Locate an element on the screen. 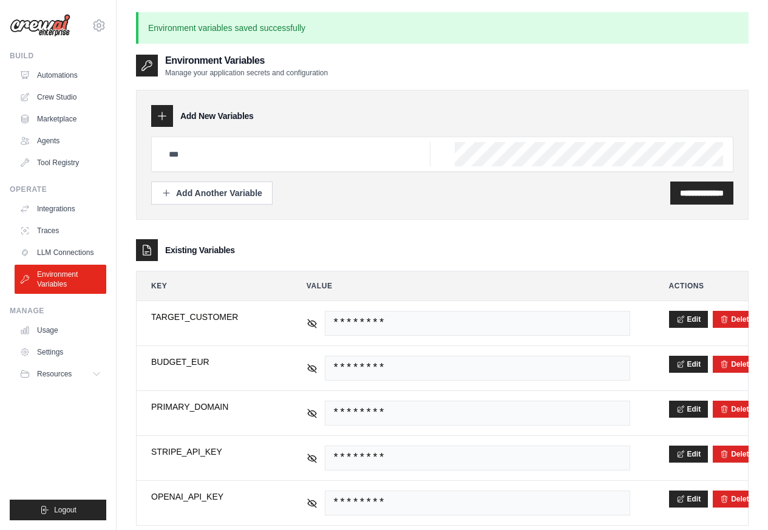 The height and width of the screenshot is (530, 768). a: Agents is located at coordinates (60, 141).